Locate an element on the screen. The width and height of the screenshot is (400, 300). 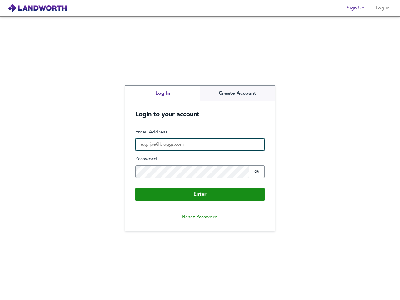
span: Log in is located at coordinates (383, 8).